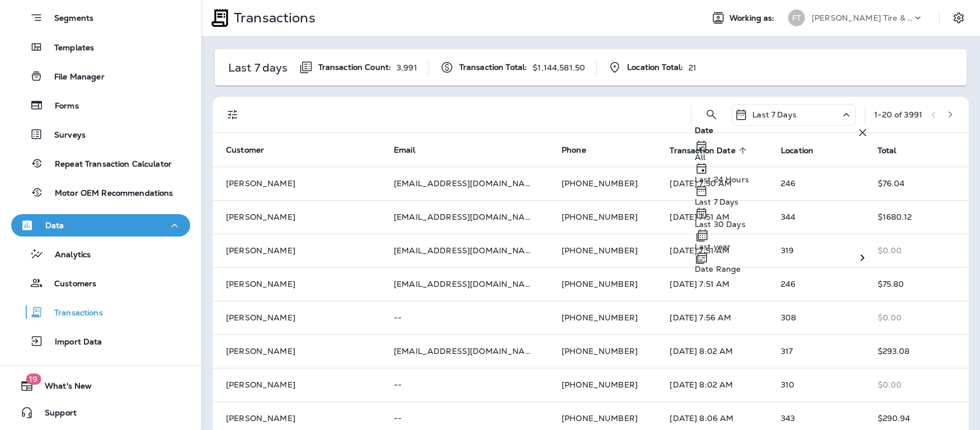 The image size is (980, 430). I want to click on p: Last 7 days, so click(258, 68).